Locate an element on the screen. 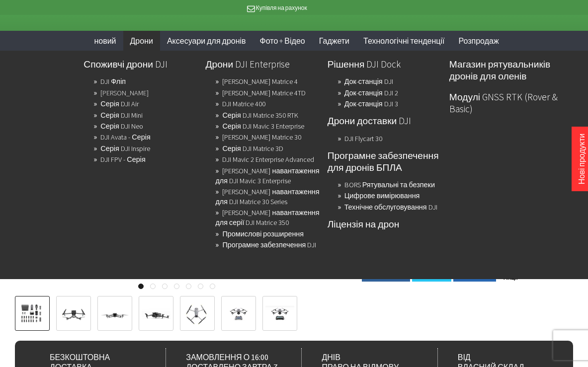  a: DJI FPV - Серія is located at coordinates (123, 159).